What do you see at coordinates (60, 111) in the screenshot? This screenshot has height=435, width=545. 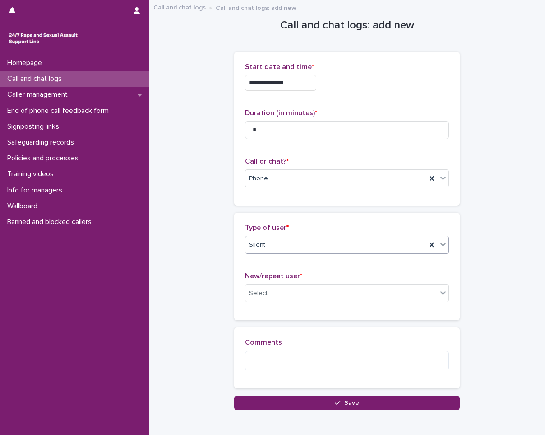 I see `p: End of phone call feedback form` at bounding box center [60, 111].